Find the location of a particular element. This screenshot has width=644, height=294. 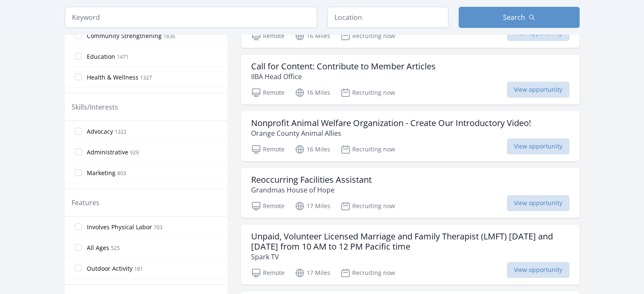

input: Keyword is located at coordinates (191, 18).